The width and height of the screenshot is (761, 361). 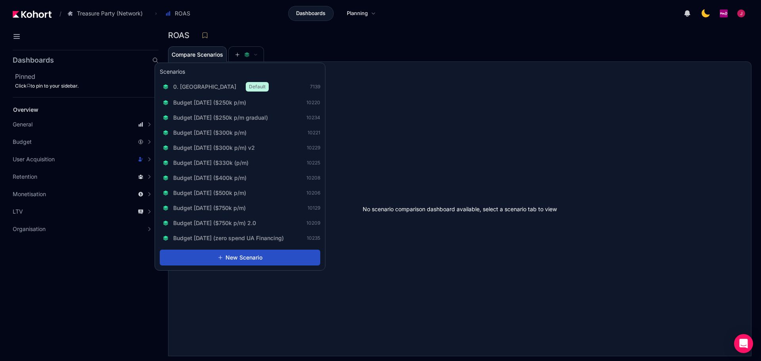 What do you see at coordinates (313, 223) in the screenshot?
I see `span: 10209` at bounding box center [313, 223].